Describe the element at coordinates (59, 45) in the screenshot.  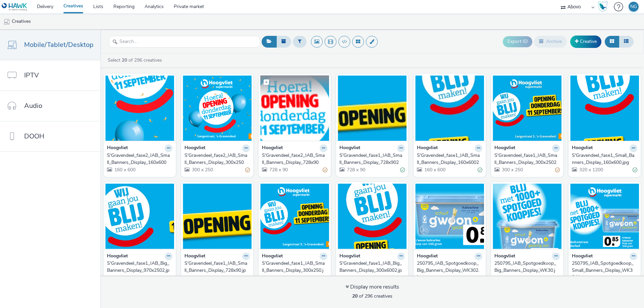
I see `span: Mobile/Tablet/Desktop` at that location.